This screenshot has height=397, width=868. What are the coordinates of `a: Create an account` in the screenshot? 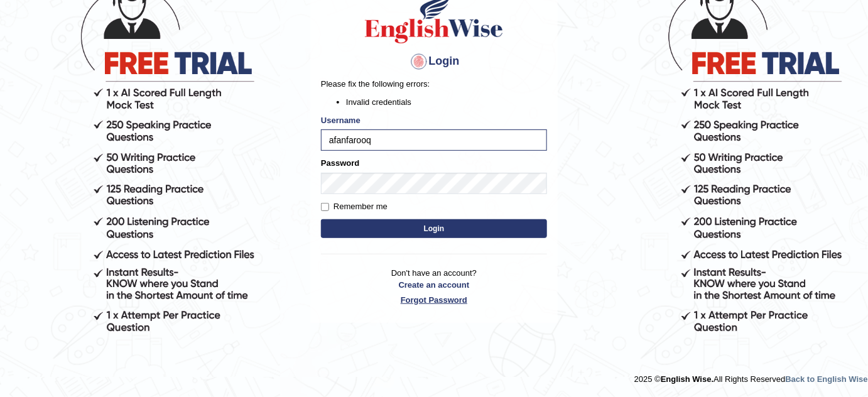 It's located at (434, 284).